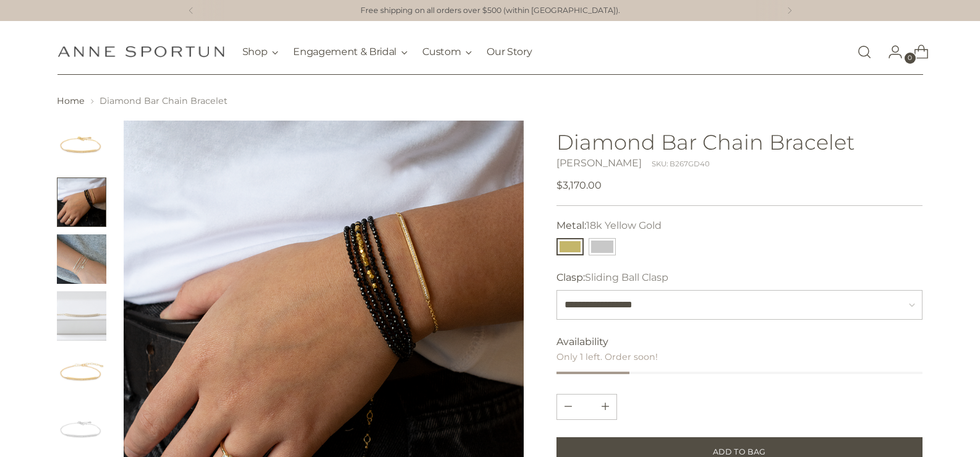 Image resolution: width=980 pixels, height=457 pixels. I want to click on button: Change image to image 2, so click(81, 202).